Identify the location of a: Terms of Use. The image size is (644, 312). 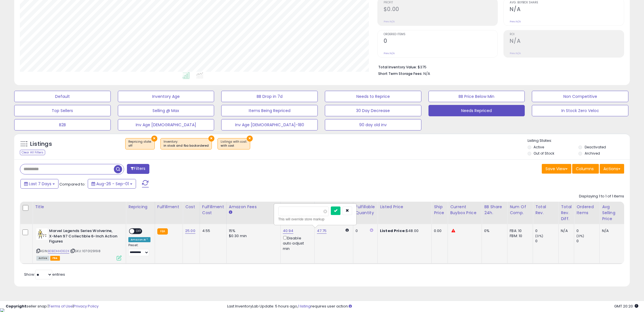
(60, 306).